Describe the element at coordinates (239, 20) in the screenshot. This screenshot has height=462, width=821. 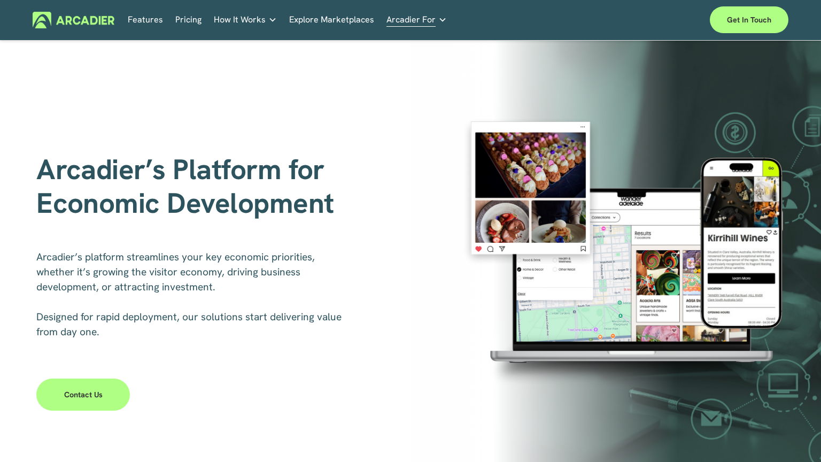
I see `span: How It Works` at that location.